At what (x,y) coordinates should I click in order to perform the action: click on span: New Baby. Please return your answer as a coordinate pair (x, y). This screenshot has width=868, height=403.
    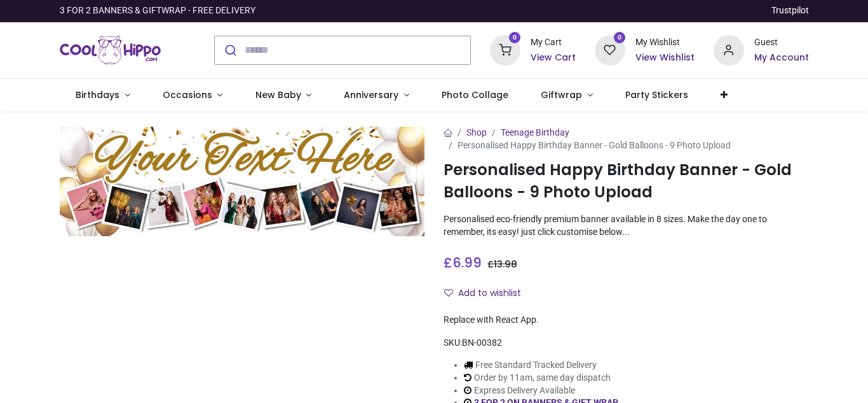
    Looking at the image, I should click on (278, 95).